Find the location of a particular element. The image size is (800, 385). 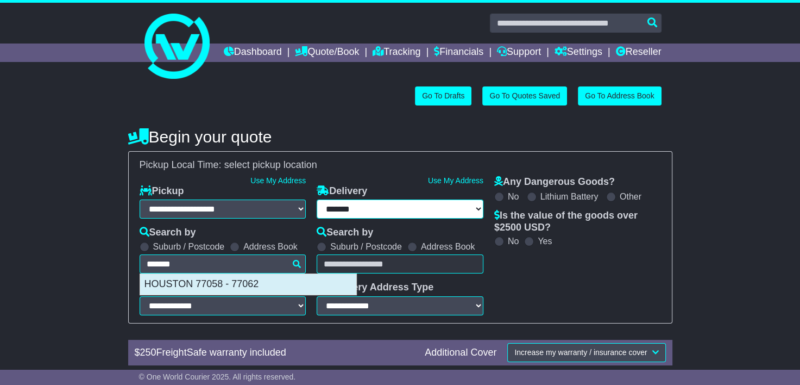

div: $ FreightSafe warranty included is located at coordinates (274, 353).